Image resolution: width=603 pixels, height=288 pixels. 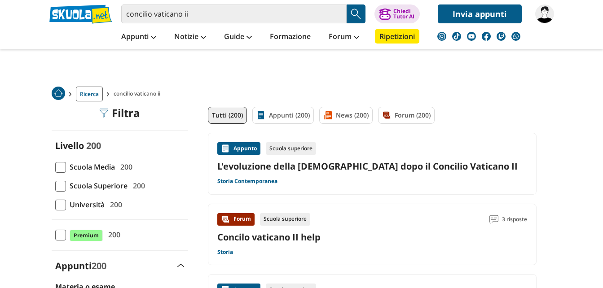 What do you see at coordinates (456, 36) in the screenshot?
I see `img: tiktok` at bounding box center [456, 36].